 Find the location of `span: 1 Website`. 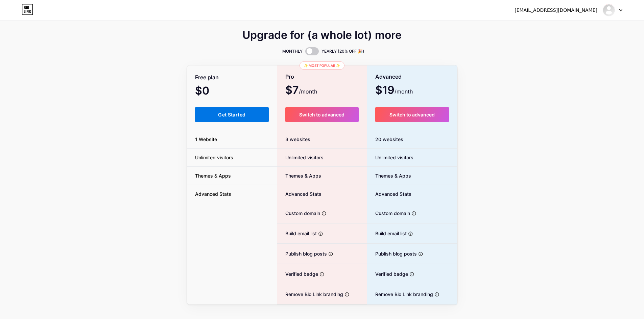

span: 1 Website is located at coordinates (206, 139).